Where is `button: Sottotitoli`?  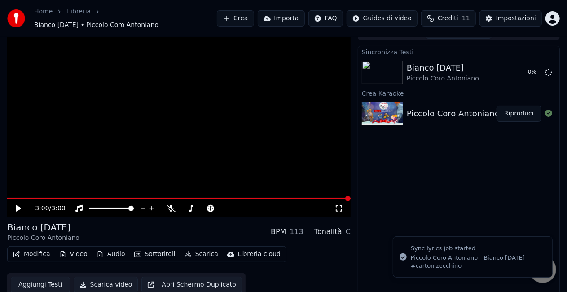 button: Sottotitoli is located at coordinates (155, 254).